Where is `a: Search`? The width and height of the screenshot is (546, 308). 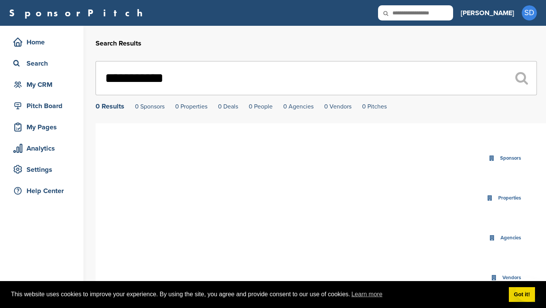
a: Search is located at coordinates (42, 63).